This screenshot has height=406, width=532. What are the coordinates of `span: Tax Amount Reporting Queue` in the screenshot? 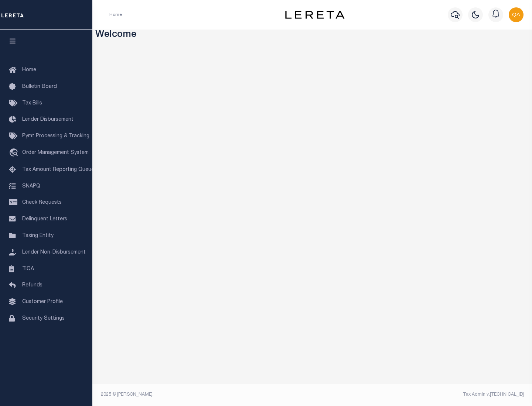 It's located at (58, 170).